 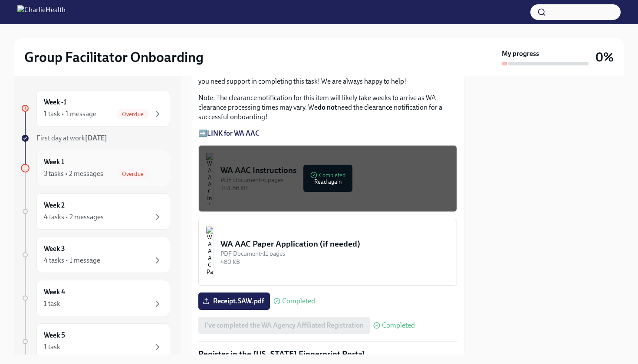 What do you see at coordinates (95, 212) in the screenshot?
I see `a: Week 24 tasks • 2 messages` at bounding box center [95, 212].